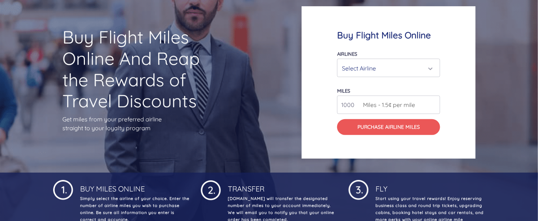 The height and width of the screenshot is (221, 538). What do you see at coordinates (134, 186) in the screenshot?
I see `h4: Buy Miles Online` at bounding box center [134, 186].